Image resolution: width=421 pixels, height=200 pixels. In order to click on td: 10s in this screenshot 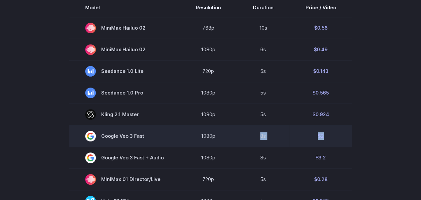, I will do `click(264, 28)`.